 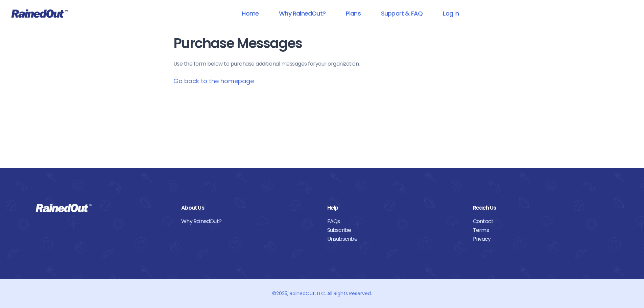 What do you see at coordinates (395, 230) in the screenshot?
I see `a: Subscribe` at bounding box center [395, 230].